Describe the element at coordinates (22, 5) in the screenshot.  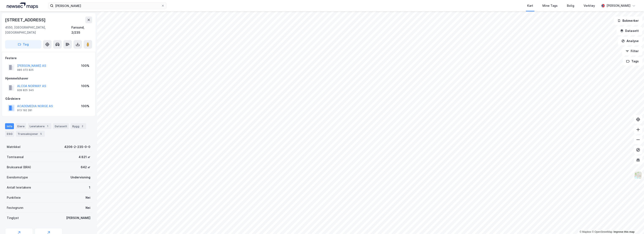
I see `img: logo.a4113a55bc3d86da70a041830d287a7e.svg` at that location.